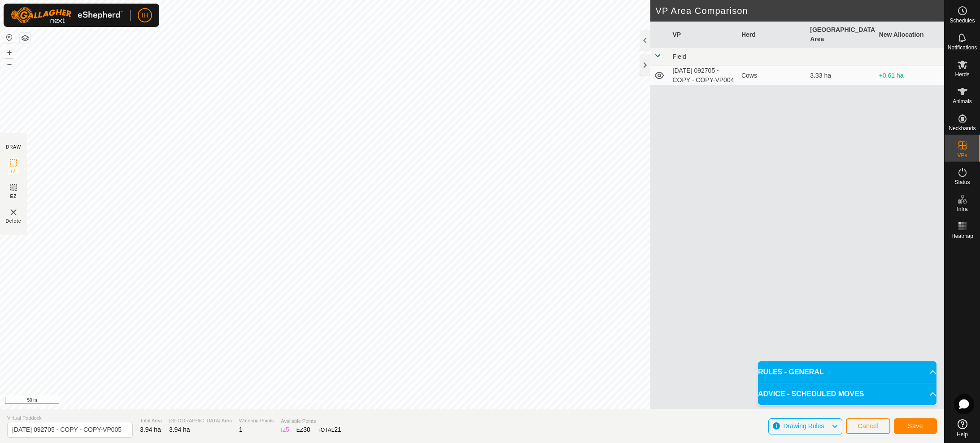 The image size is (980, 443). Describe the element at coordinates (703, 35) in the screenshot. I see `th: VP` at that location.